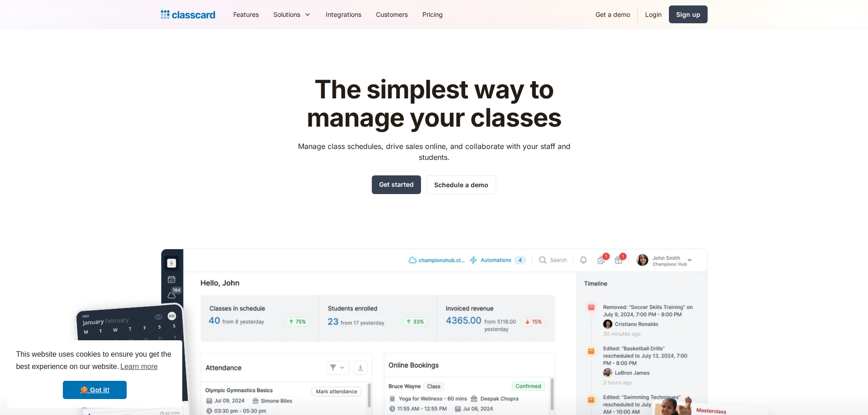 The height and width of the screenshot is (415, 868). I want to click on p: Manage class schedules, drive sales online, and collaborate with your staff and students., so click(433, 152).